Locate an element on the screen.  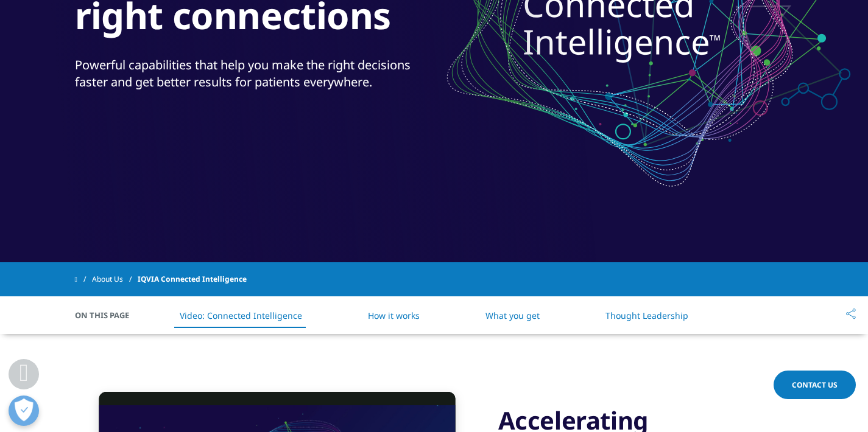
button: Open Preferences is located at coordinates (24, 411).